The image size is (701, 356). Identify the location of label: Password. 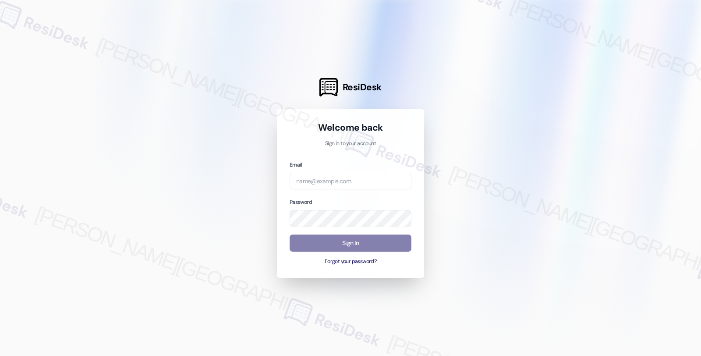
(301, 202).